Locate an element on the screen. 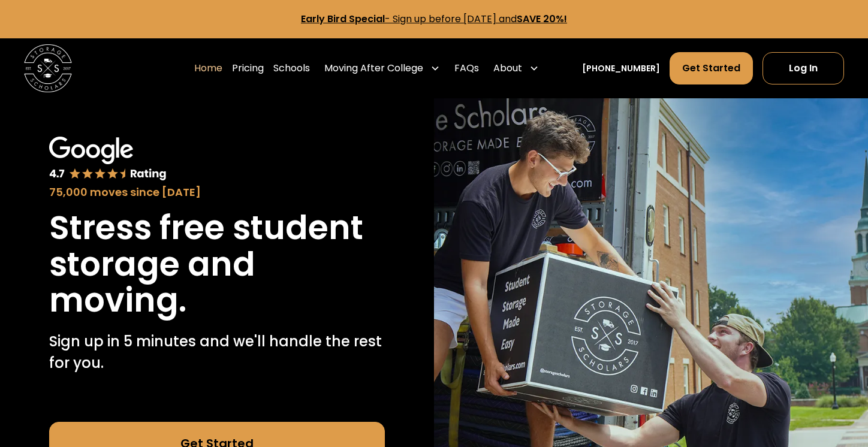 Image resolution: width=868 pixels, height=447 pixels. h1: Stress free student storage and moving. is located at coordinates (217, 265).